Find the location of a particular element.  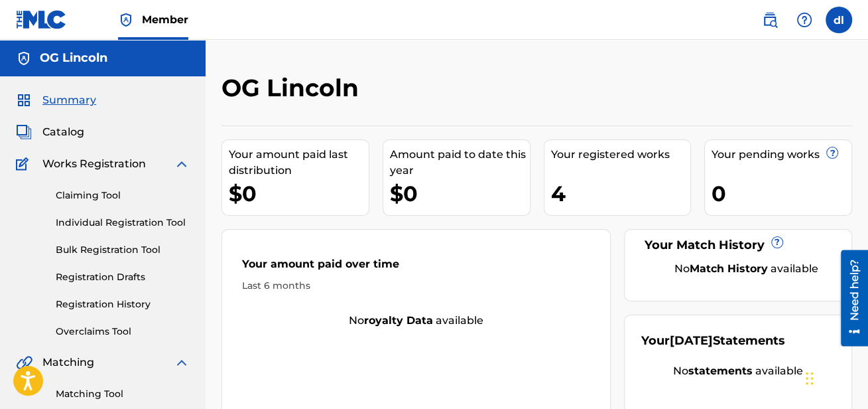

div: Your amount paid last distribution is located at coordinates (298, 163).